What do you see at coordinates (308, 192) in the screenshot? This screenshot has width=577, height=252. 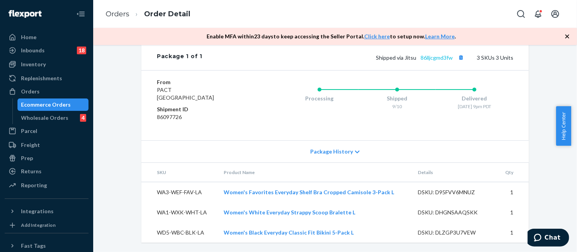 I see `a: Women's Favorites Everyday Shelf Bra Cropped Camisole 3-Pack L` at bounding box center [308, 192].